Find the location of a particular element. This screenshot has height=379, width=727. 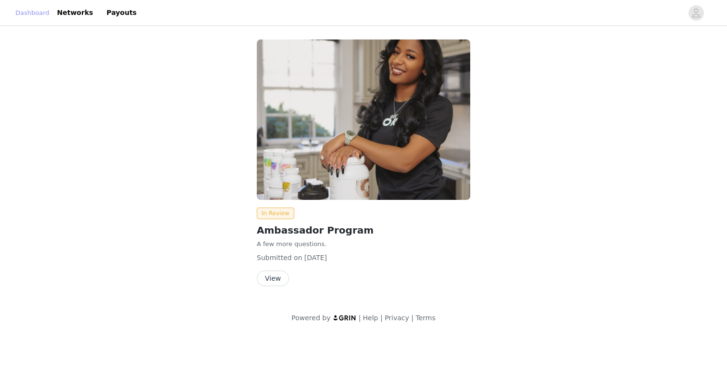

div: avatar is located at coordinates (696, 13).